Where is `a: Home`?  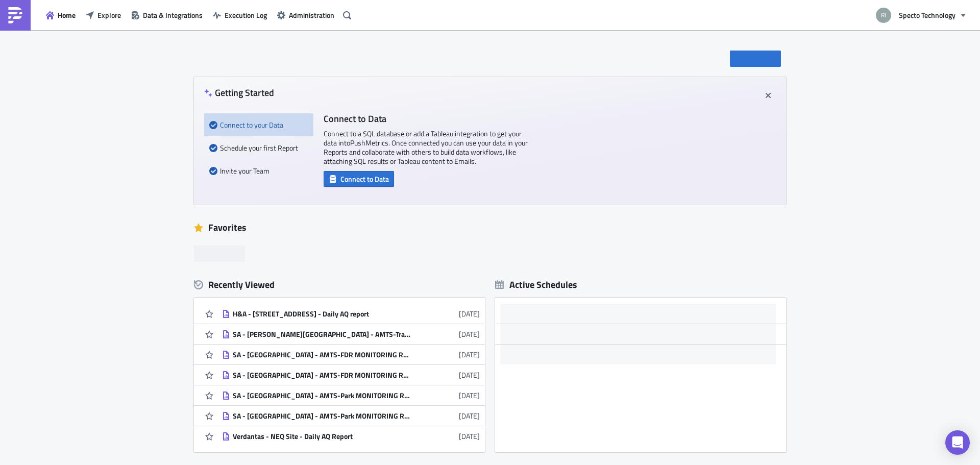 a: Home is located at coordinates (61, 15).